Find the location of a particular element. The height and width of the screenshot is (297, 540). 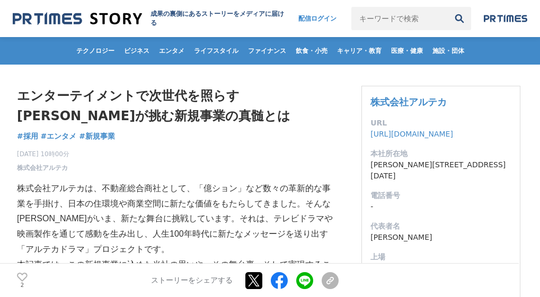

a: ファイナンス is located at coordinates (267, 51).